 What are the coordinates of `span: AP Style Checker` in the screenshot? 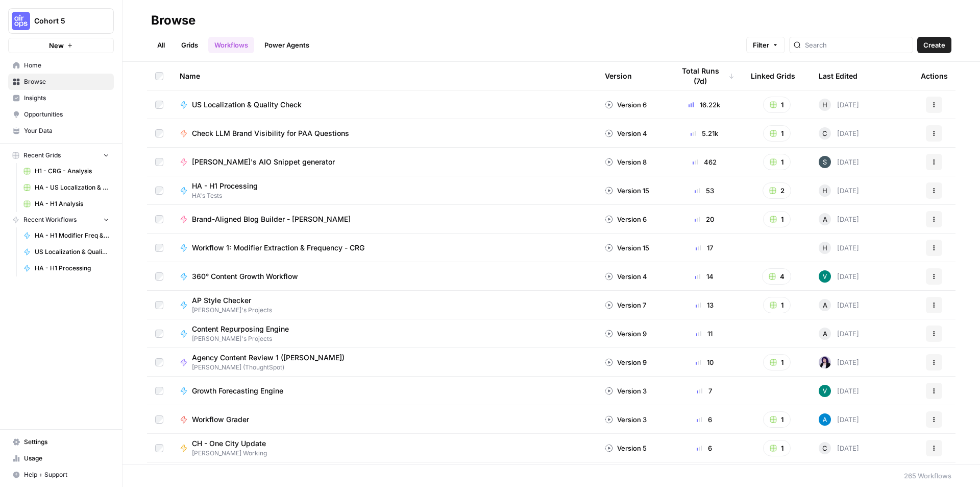 It's located at (228, 300).